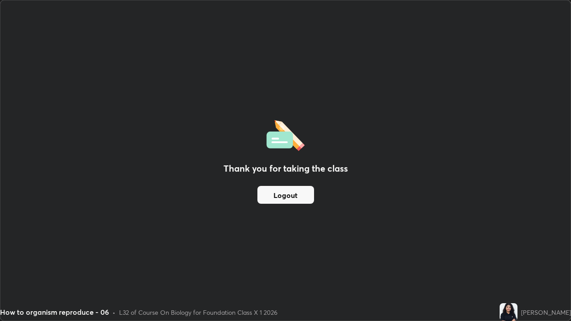  What do you see at coordinates (508, 312) in the screenshot?
I see `img: d65cdba0ac1c438fb9f388b0b8c38f09.jpg` at bounding box center [508, 312].